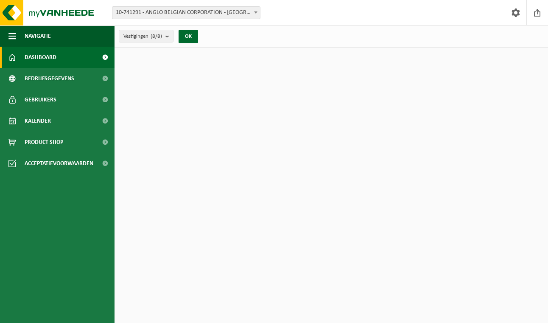  I want to click on span: Kalender, so click(38, 121).